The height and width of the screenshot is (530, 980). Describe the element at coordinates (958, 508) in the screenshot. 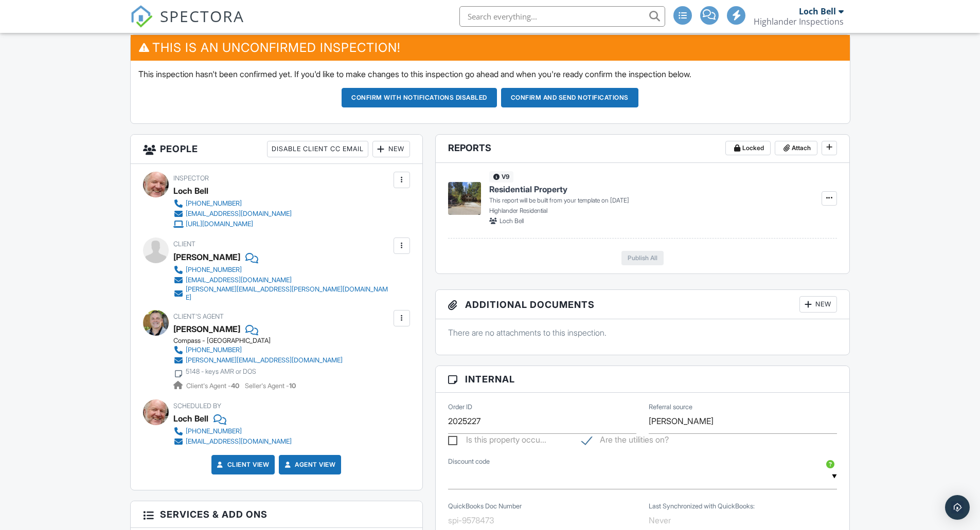

I see `div: Open Intercom Messenger` at that location.